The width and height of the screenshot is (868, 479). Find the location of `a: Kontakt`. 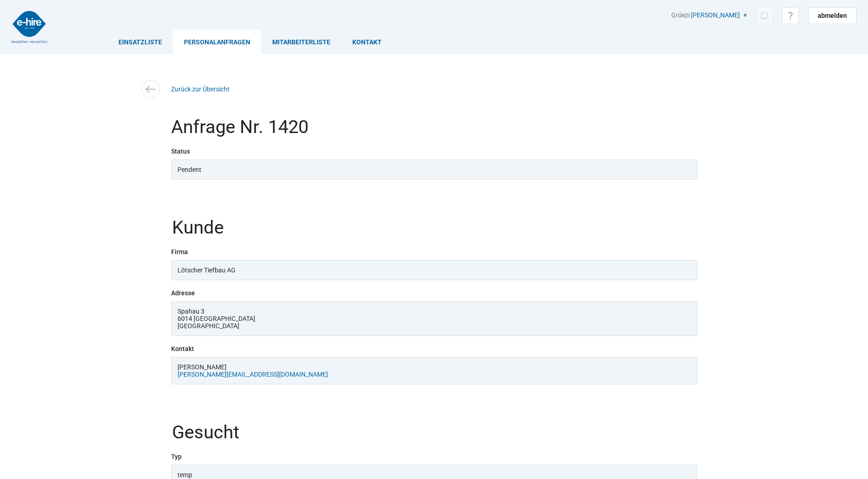

a: Kontakt is located at coordinates (367, 42).